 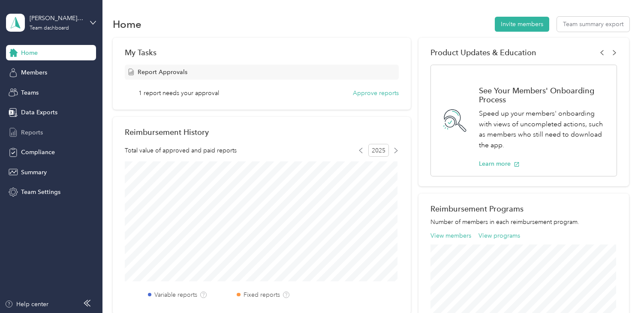 I want to click on p: Speed up your members' onboarding with views of uncompleted actions, such as members who still ne..., so click(x=543, y=130).